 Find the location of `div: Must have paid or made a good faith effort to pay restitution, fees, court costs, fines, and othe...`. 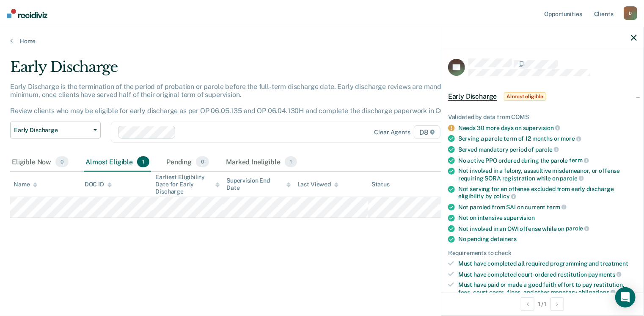

div: Must have paid or made a good faith effort to pay restitution, fees, court costs, fines, and othe... is located at coordinates (547, 289).